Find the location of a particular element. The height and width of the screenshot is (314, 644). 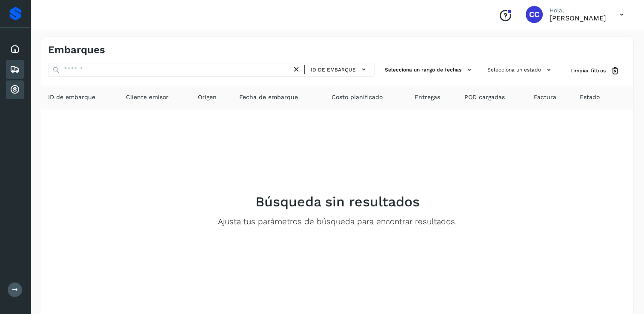

p: Hola, is located at coordinates (577, 10).